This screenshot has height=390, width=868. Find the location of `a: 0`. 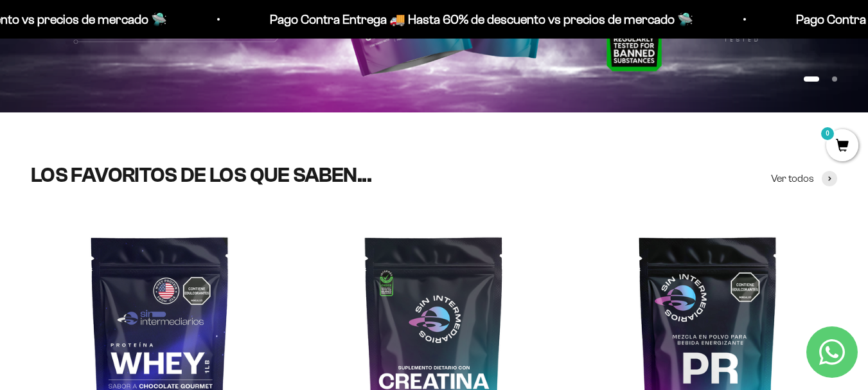

a: 0 is located at coordinates (842, 147).